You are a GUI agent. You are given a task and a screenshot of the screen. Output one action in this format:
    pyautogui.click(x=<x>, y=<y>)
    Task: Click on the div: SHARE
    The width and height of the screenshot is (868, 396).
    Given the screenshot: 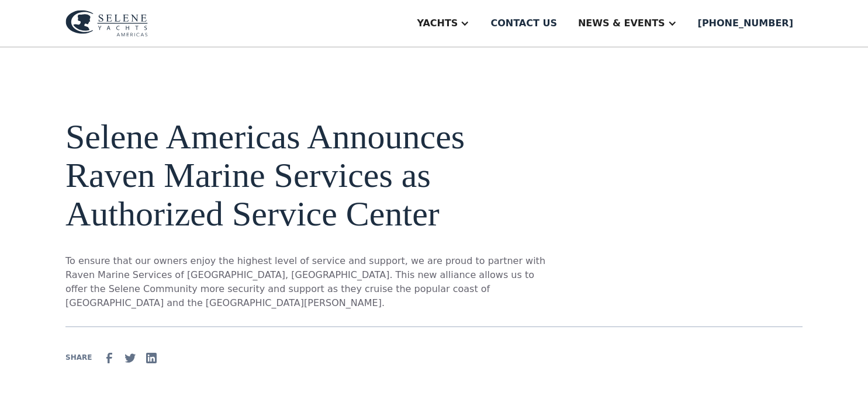 What is the action you would take?
    pyautogui.click(x=78, y=358)
    